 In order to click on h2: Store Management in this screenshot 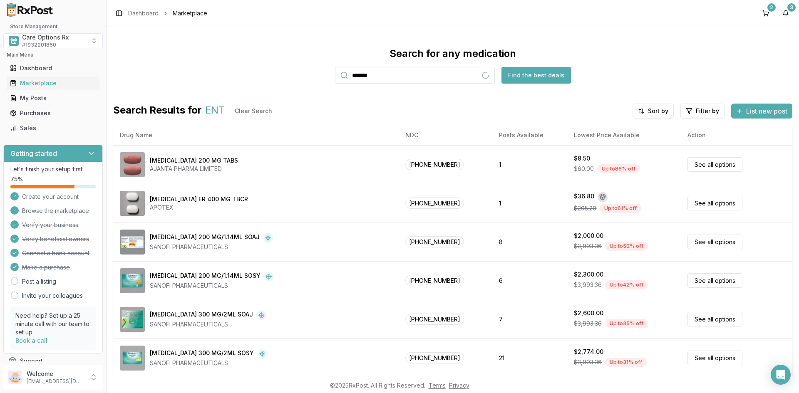, I will do `click(53, 27)`.